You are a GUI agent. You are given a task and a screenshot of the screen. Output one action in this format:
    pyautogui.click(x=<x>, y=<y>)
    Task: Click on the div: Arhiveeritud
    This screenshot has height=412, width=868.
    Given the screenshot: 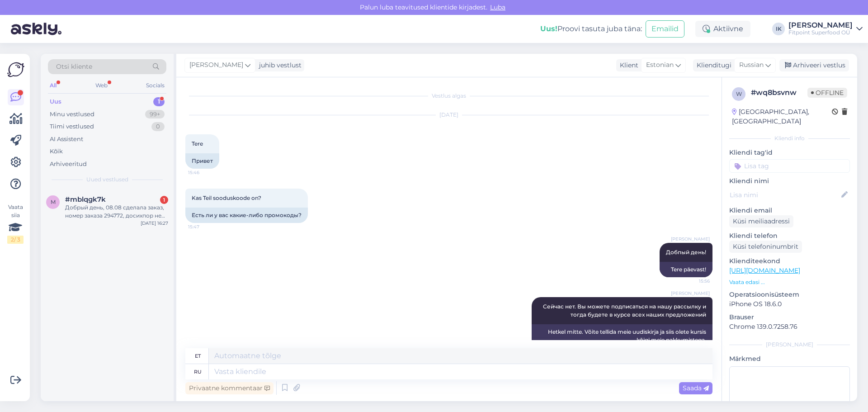 What is the action you would take?
    pyautogui.click(x=68, y=164)
    